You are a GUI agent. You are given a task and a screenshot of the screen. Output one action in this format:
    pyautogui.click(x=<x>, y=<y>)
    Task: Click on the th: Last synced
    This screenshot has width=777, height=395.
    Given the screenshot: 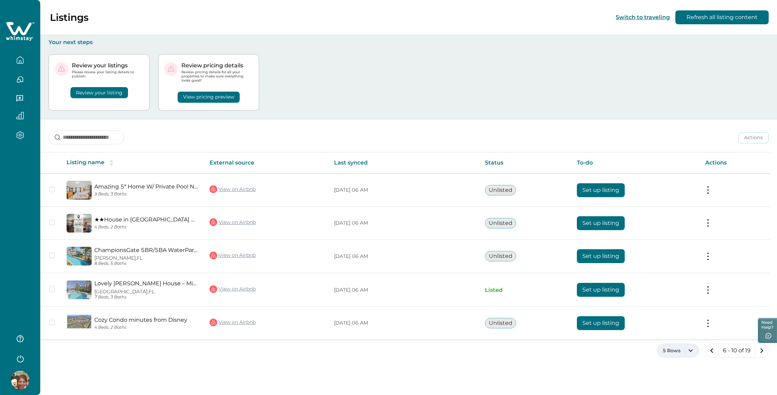 What is the action you would take?
    pyautogui.click(x=404, y=163)
    